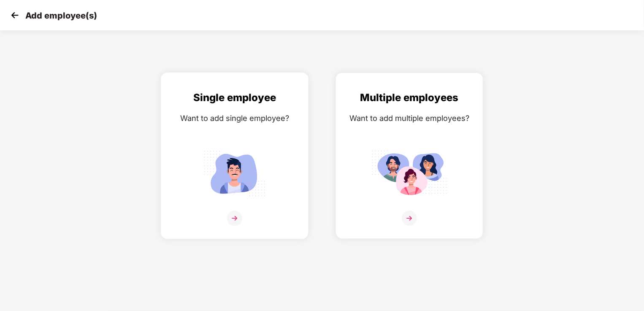 The height and width of the screenshot is (311, 644). What do you see at coordinates (61, 15) in the screenshot?
I see `p: Add employee(s)` at bounding box center [61, 15].